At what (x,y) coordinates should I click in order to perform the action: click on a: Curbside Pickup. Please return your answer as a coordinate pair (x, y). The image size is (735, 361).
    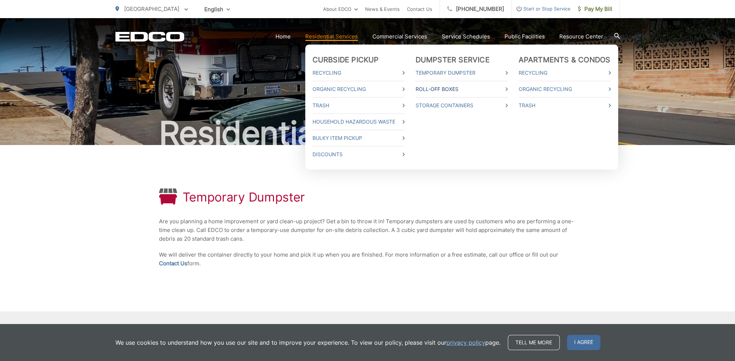
    Looking at the image, I should click on (345, 60).